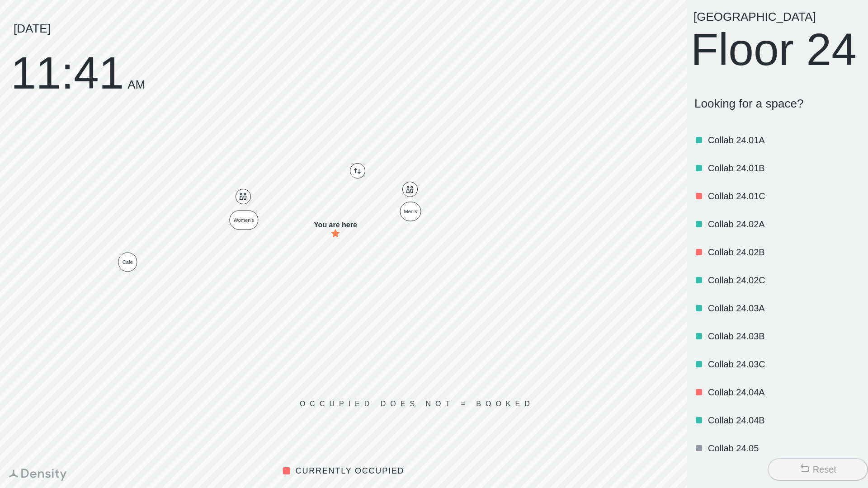 This screenshot has height=488, width=868. What do you see at coordinates (783, 168) in the screenshot?
I see `p: Collab 24.01B` at bounding box center [783, 168].